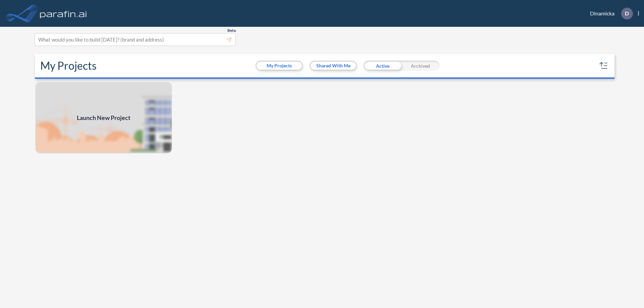 This screenshot has width=644, height=308. I want to click on div: Dinamicka, so click(609, 13).